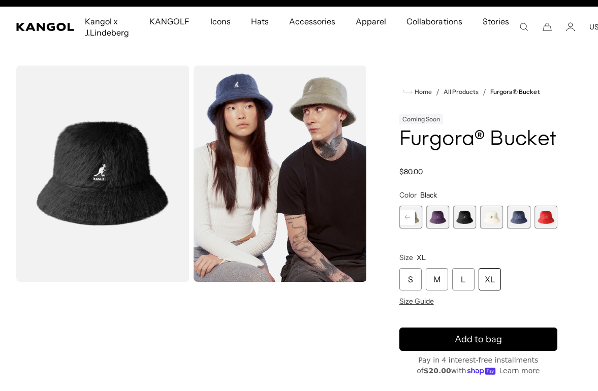 This screenshot has height=391, width=598. I want to click on label: Black, so click(464, 217).